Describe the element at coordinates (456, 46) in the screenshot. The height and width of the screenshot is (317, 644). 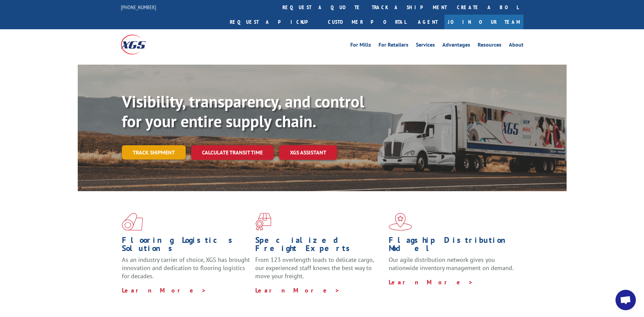
I see `a: Advantages` at that location.